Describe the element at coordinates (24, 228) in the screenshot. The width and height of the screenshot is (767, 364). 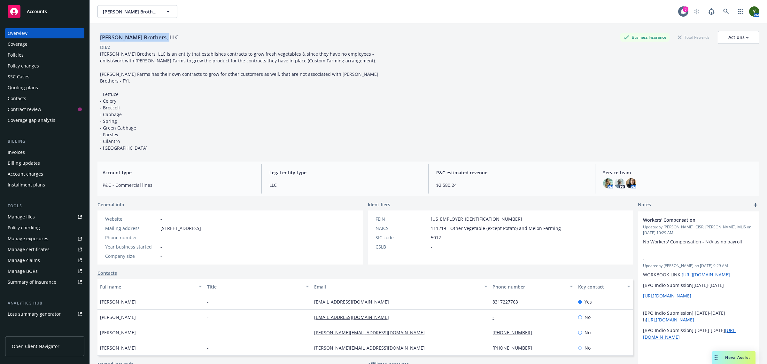
I see `div: Policy checking` at that location.